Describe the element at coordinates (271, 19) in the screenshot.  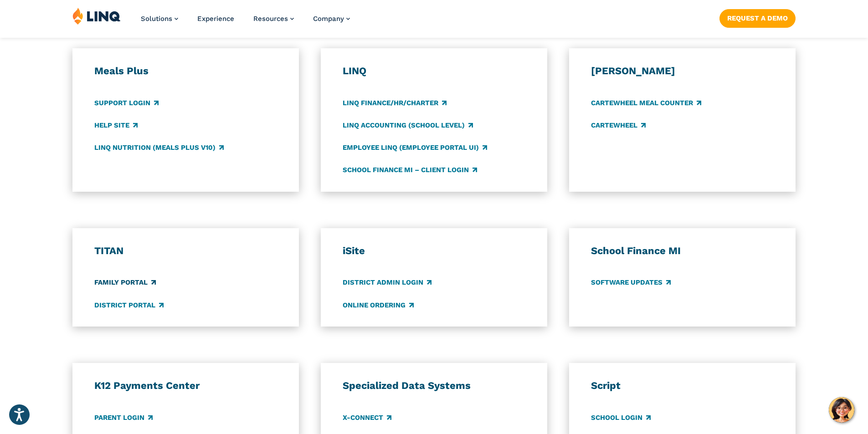
I see `span: Resources` at that location.